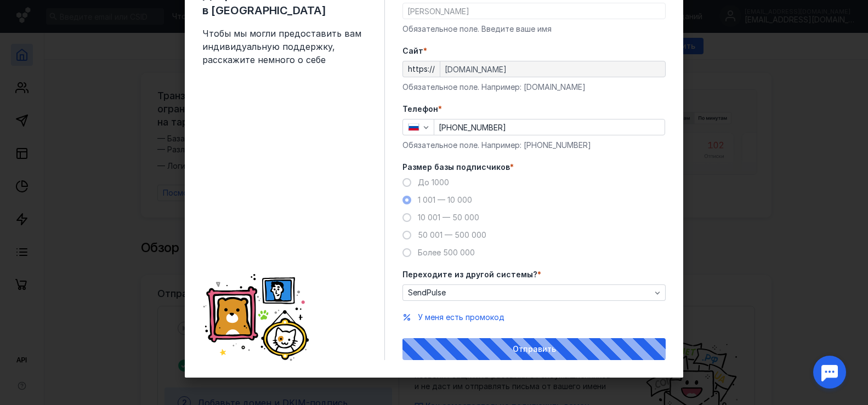  What do you see at coordinates (413, 51) in the screenshot?
I see `span: Cайт` at bounding box center [413, 51].